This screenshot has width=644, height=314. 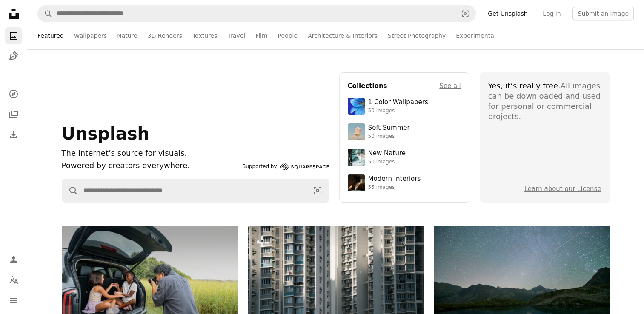 What do you see at coordinates (552, 14) in the screenshot?
I see `a: Log in` at bounding box center [552, 14].